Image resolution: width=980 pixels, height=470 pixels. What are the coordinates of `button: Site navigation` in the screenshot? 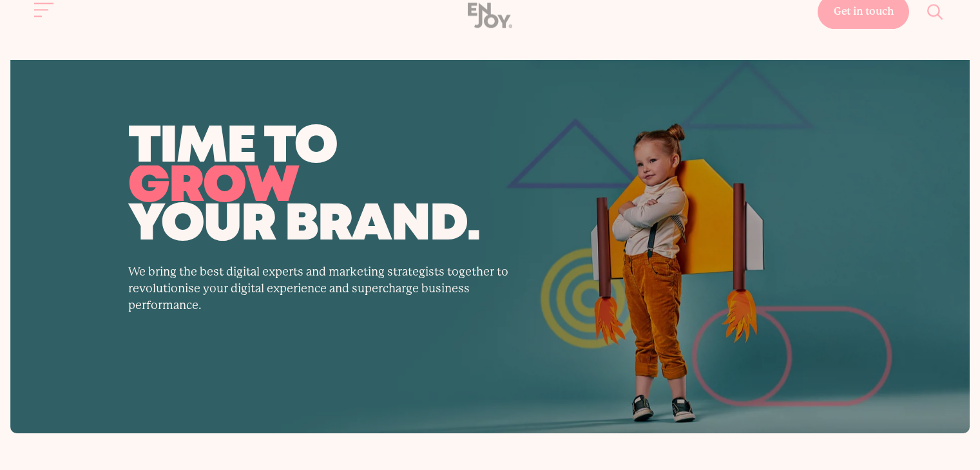 It's located at (44, 28).